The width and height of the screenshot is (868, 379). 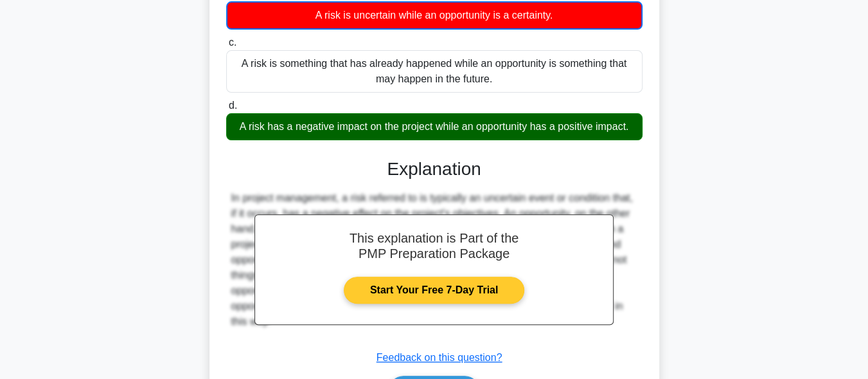 I want to click on a: Feedback on this question?, so click(x=439, y=357).